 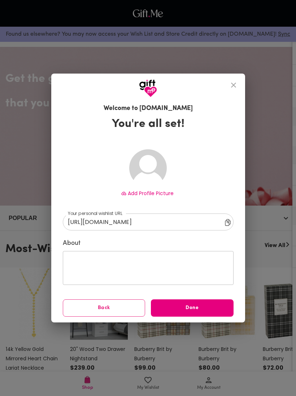 I want to click on button: close, so click(x=233, y=85).